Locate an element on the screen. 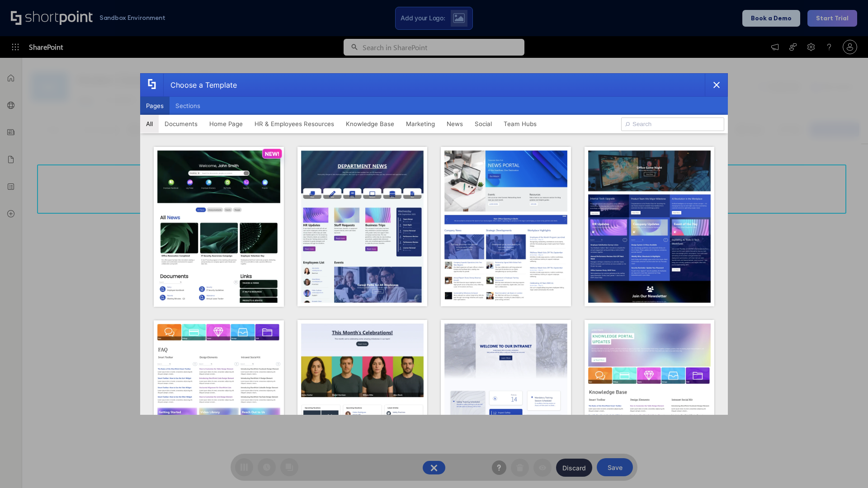 This screenshot has width=868, height=488. button: All is located at coordinates (150, 123).